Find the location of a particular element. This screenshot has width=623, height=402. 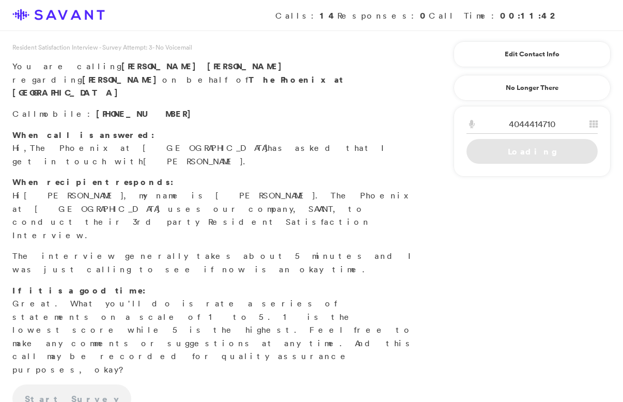

p: The interview generally takes about 5 minutes and I was just calling to see if now is an okay time. is located at coordinates (213, 262).